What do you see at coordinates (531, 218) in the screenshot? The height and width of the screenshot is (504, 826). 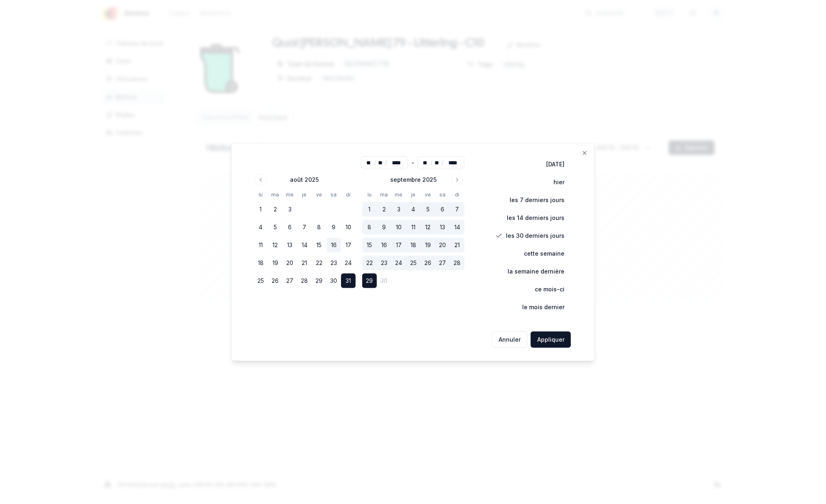 I see `button: les 14 derniers jours` at bounding box center [531, 218].